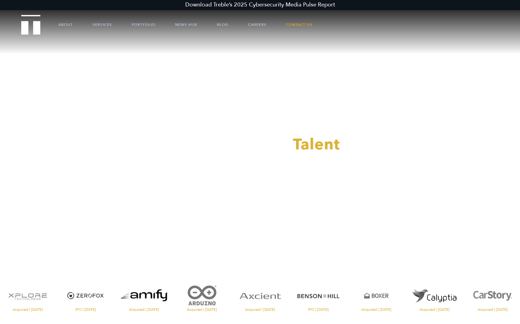  What do you see at coordinates (186, 25) in the screenshot?
I see `a: News Hub` at bounding box center [186, 25].